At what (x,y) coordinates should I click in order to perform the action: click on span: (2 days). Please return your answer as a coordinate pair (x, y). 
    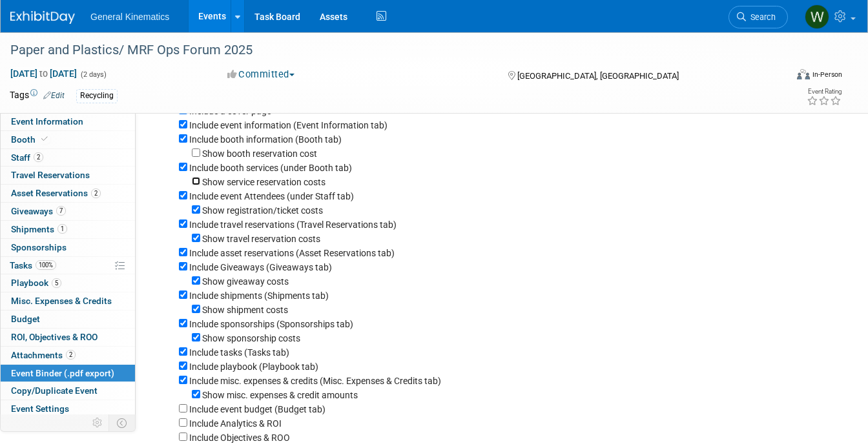
    Looking at the image, I should click on (93, 74).